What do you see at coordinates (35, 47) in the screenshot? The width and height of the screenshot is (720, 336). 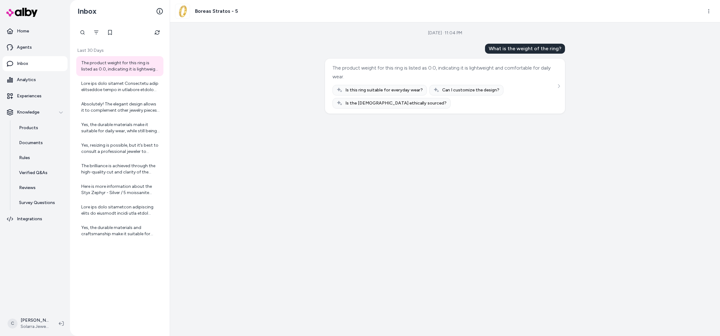 I see `a: Agents` at bounding box center [35, 47].